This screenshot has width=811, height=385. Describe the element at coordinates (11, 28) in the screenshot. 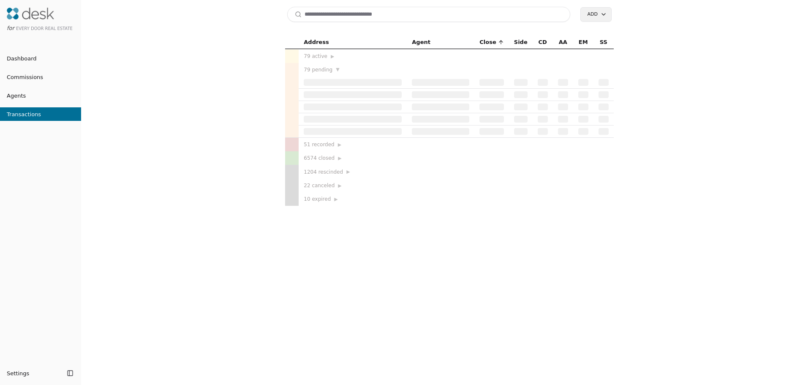

I see `span: for` at that location.